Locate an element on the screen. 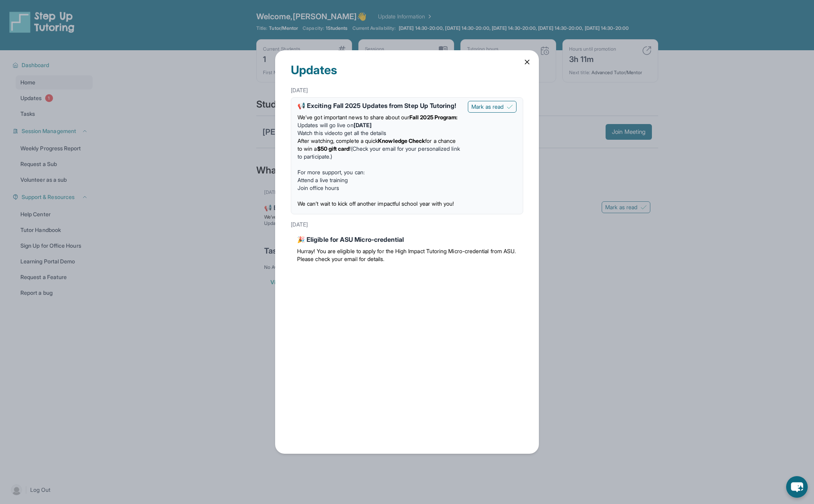  img: Mark as read is located at coordinates (510, 106).